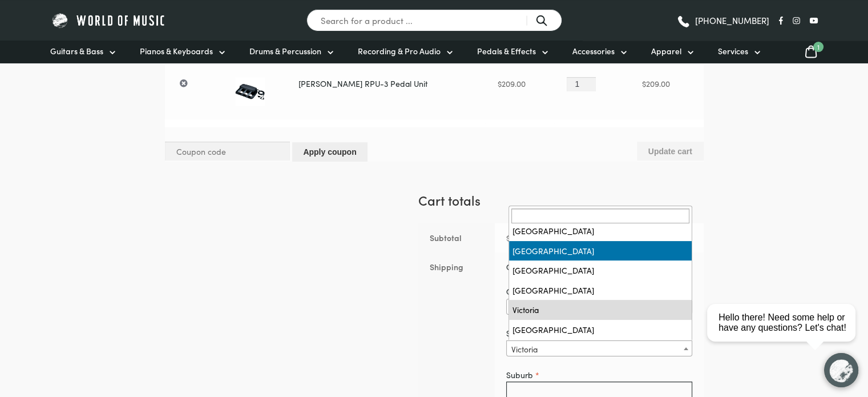  What do you see at coordinates (600, 309) in the screenshot?
I see `li: Victoria` at bounding box center [600, 309].